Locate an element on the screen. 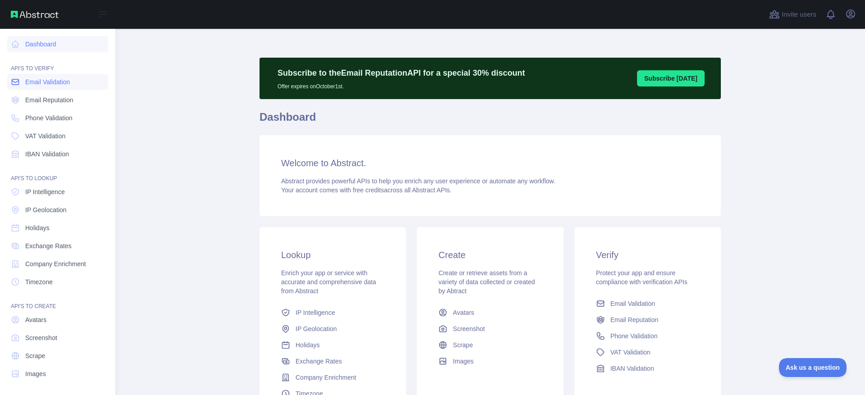  h3: Lookup is located at coordinates (332, 255).